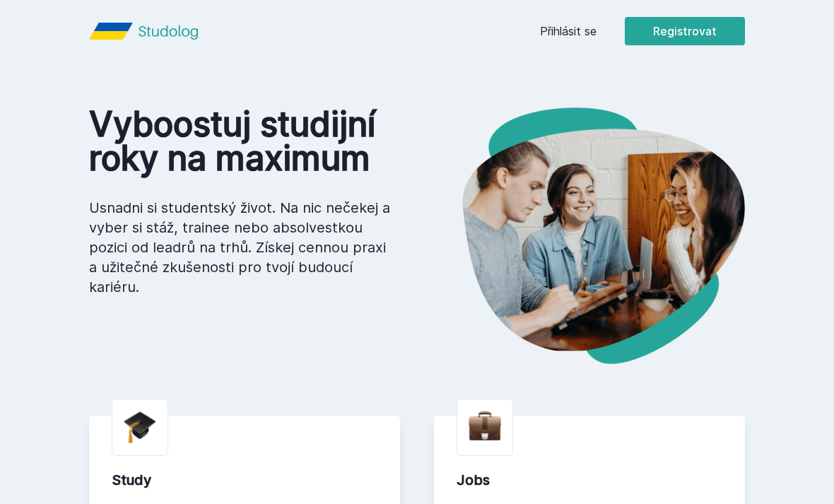 The width and height of the screenshot is (834, 504). Describe the element at coordinates (245, 480) in the screenshot. I see `div: Study` at that location.